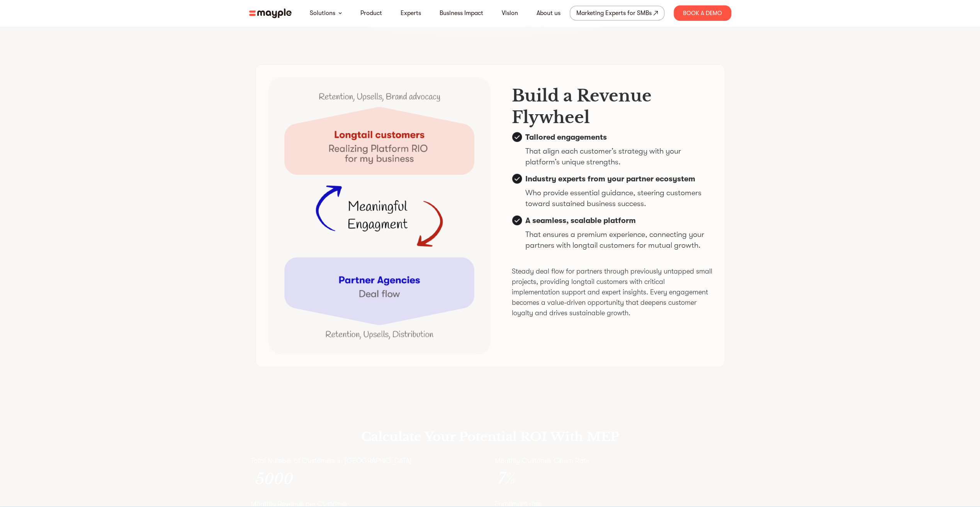  I want to click on a: Experts, so click(410, 13).